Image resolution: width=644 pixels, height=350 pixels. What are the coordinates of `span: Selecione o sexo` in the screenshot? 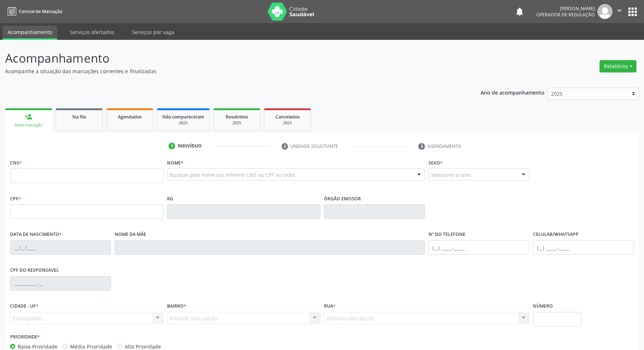 It's located at (451, 175).